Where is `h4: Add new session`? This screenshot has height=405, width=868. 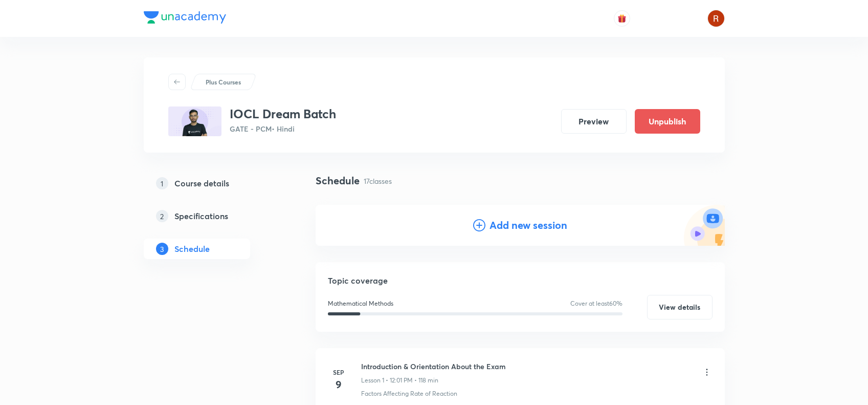 h4: Add new session is located at coordinates (528, 225).